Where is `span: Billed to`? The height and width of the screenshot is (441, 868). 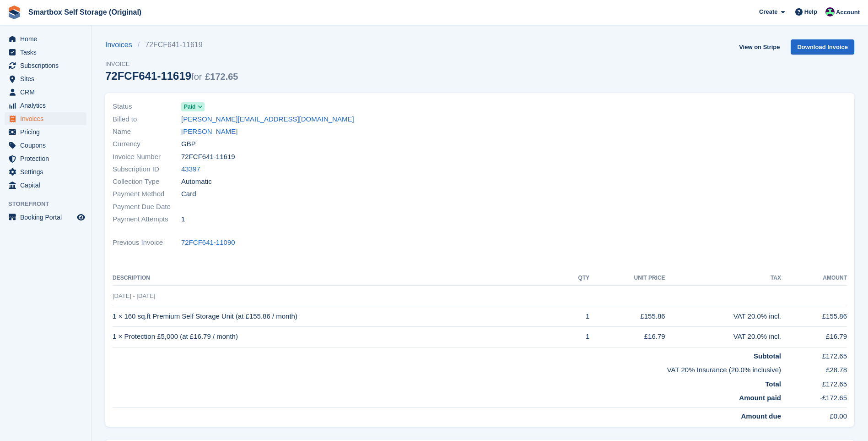 span: Billed to is located at coordinates (147, 119).